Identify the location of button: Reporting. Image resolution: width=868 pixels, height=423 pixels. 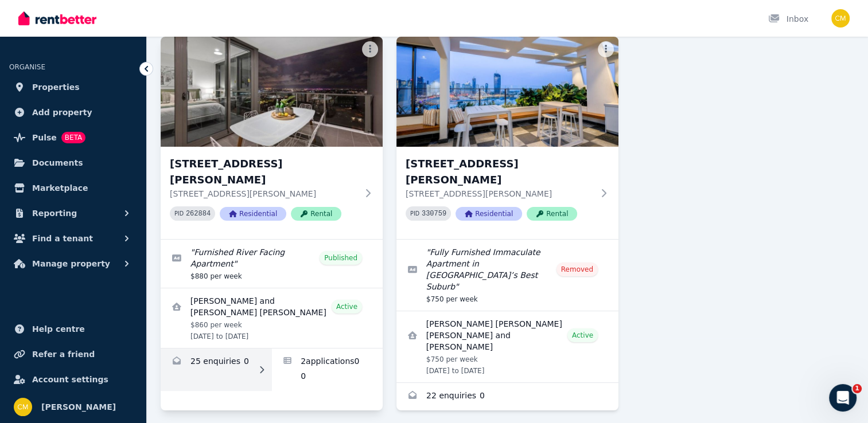
(73, 213).